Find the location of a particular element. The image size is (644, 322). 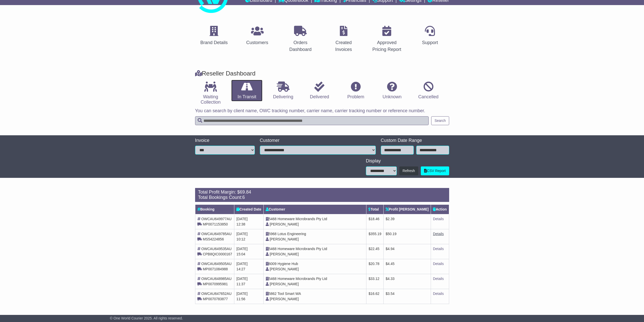

span: 18.46 is located at coordinates (374, 219).